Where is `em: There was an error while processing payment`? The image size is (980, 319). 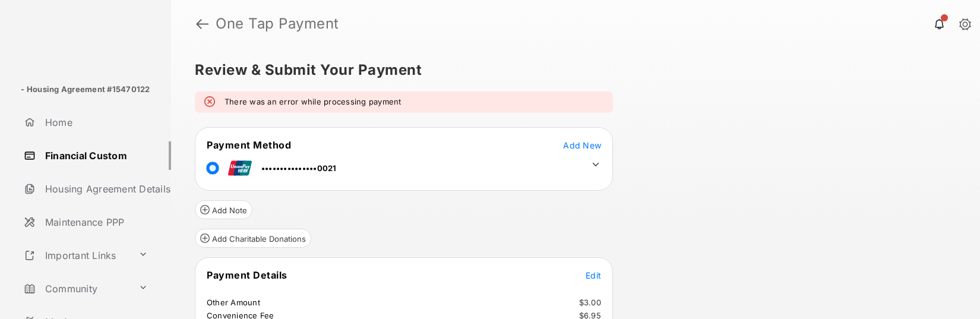
em: There was an error while processing payment is located at coordinates (313, 102).